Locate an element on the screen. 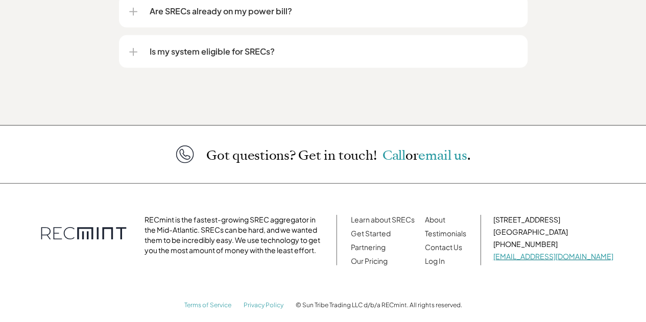 The width and height of the screenshot is (646, 322). a: Contact Us is located at coordinates (443, 247).